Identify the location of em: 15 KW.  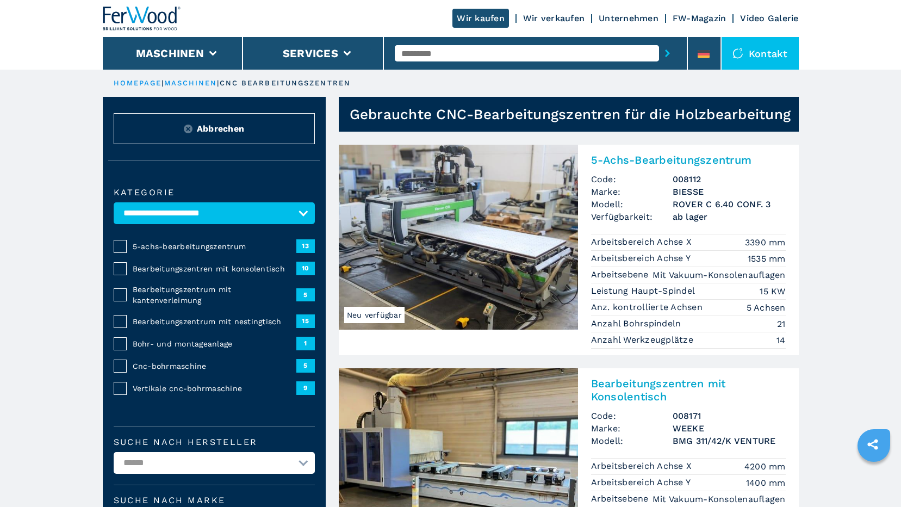
(772, 291).